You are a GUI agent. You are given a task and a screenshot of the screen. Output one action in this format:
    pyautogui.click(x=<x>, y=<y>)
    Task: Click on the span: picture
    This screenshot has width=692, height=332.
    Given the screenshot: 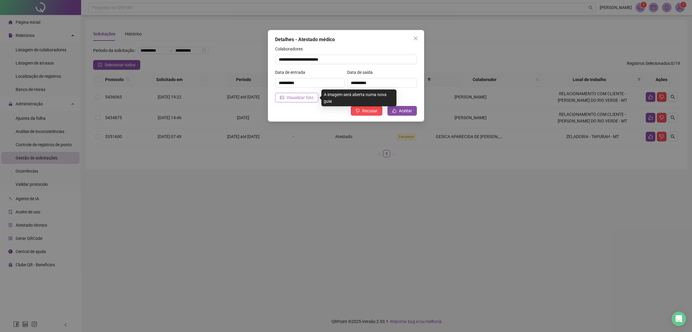 What is the action you would take?
    pyautogui.click(x=282, y=98)
    